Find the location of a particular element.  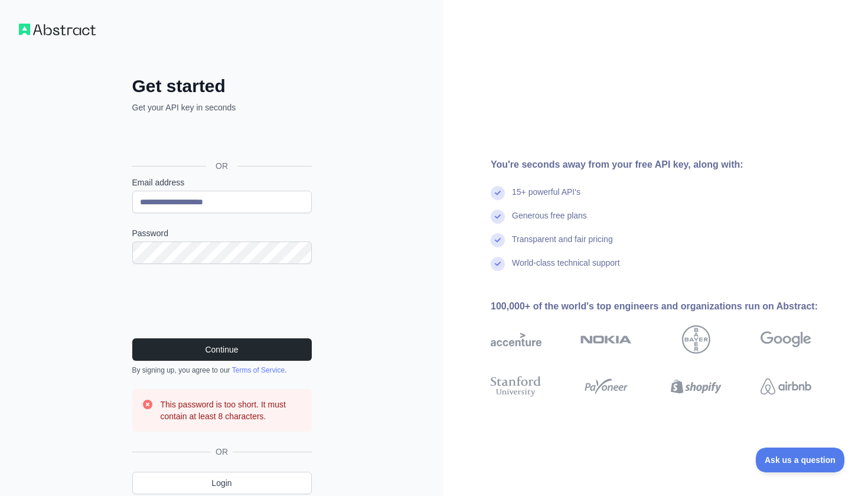

img: bayer is located at coordinates (696, 339).